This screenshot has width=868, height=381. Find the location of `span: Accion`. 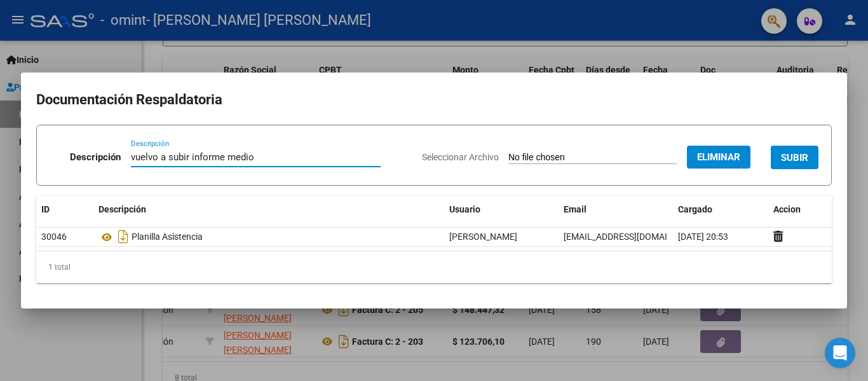

span: Accion is located at coordinates (786, 209).